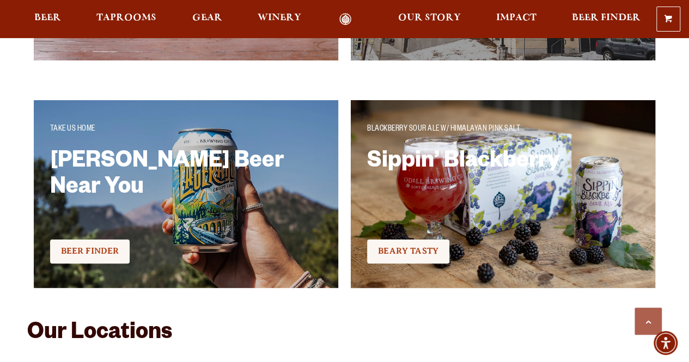 The width and height of the screenshot is (689, 362). I want to click on a: Impact, so click(516, 19).